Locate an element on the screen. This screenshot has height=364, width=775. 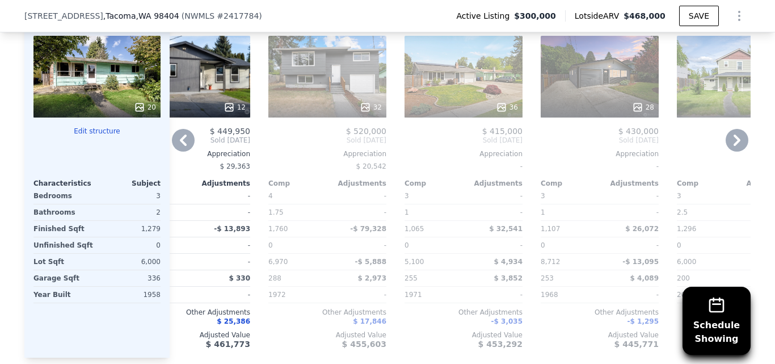
div: 1,279 is located at coordinates (130, 229).